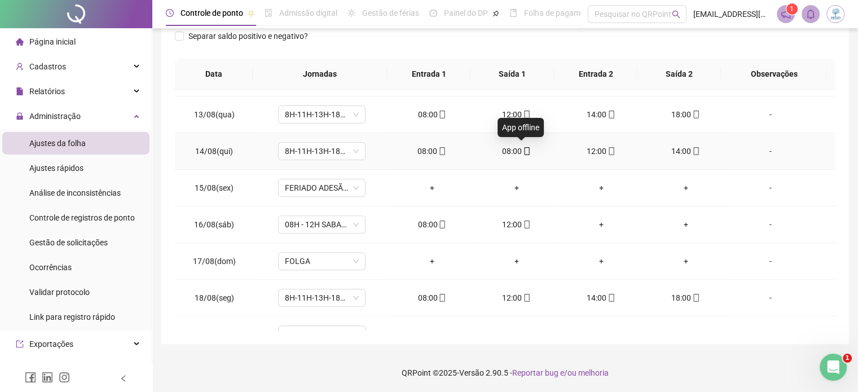 This screenshot has height=392, width=858. I want to click on th: Saída 2, so click(679, 74).